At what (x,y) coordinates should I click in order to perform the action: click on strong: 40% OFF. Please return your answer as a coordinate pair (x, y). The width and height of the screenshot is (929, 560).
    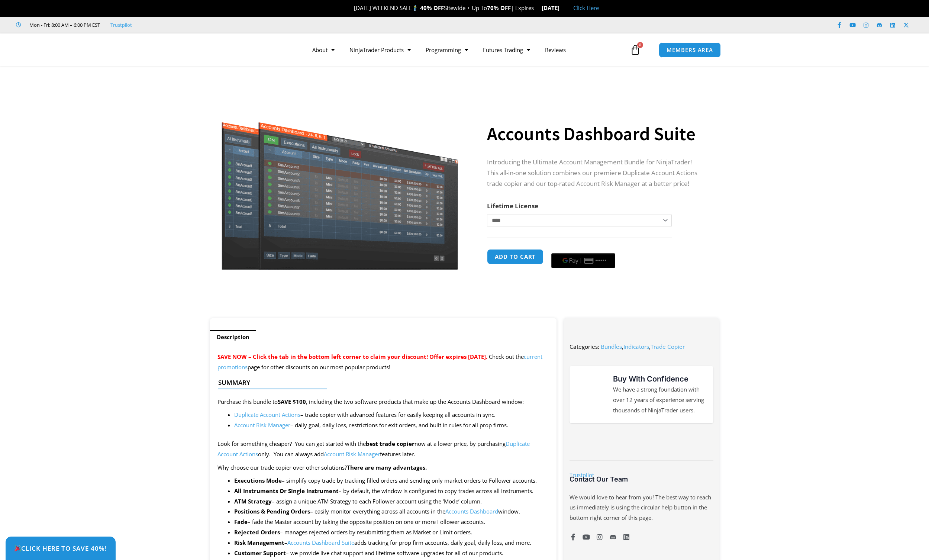
    Looking at the image, I should click on (432, 8).